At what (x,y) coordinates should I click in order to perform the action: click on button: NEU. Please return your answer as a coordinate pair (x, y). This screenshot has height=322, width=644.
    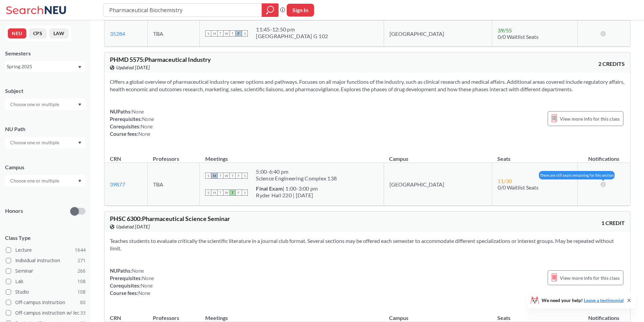
    Looking at the image, I should click on (17, 33).